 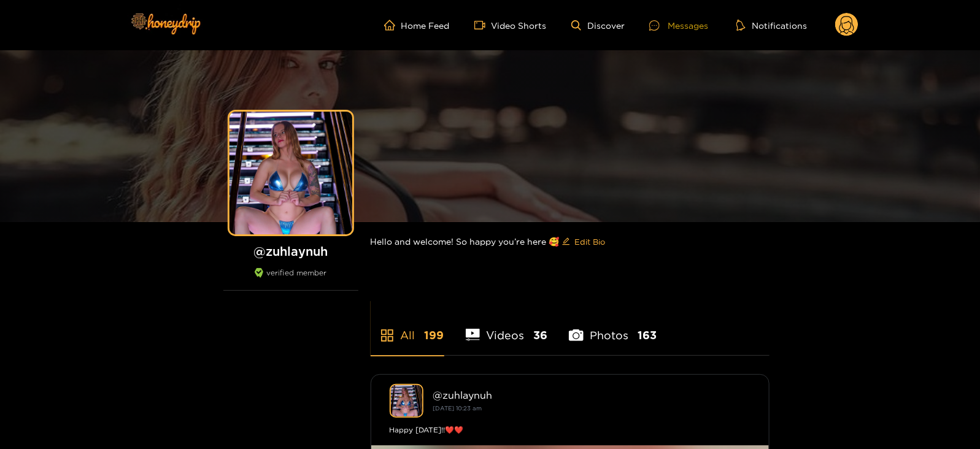 I want to click on a: Video Shorts, so click(x=511, y=25).